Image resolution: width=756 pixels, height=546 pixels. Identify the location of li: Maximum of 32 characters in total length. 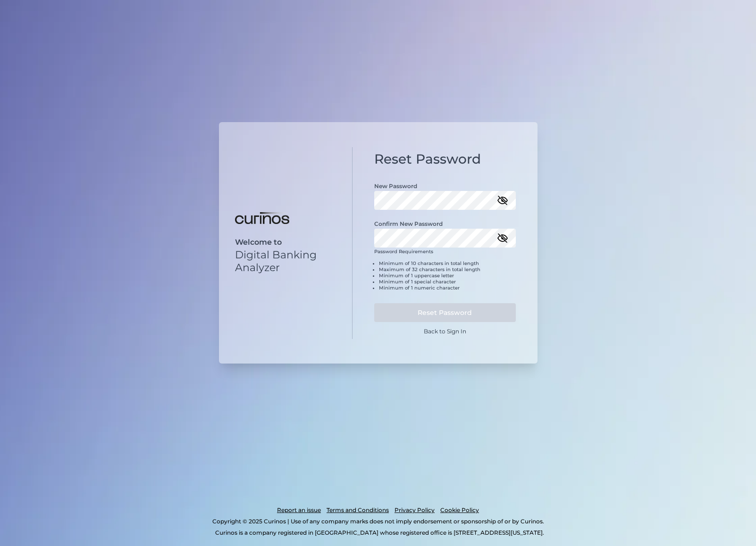
(447, 269).